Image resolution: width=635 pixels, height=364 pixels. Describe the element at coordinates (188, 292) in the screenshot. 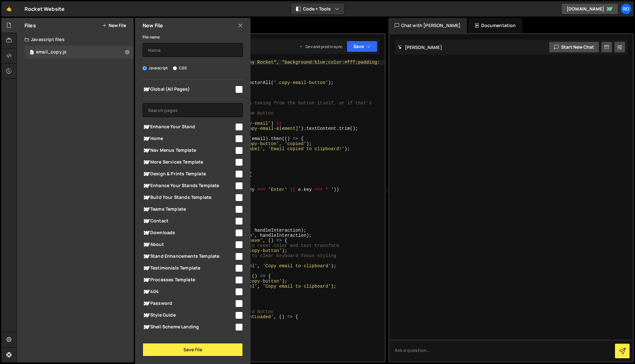

I see `span: 404` at that location.